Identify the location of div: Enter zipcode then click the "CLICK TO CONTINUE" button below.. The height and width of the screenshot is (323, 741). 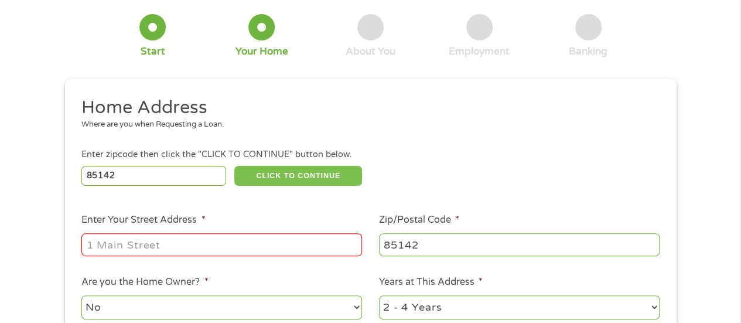
(370, 155).